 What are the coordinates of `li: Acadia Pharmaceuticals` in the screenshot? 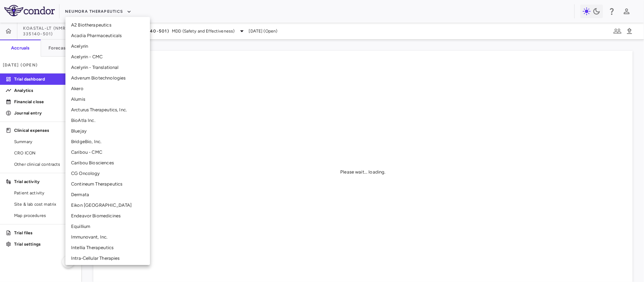 It's located at (108, 36).